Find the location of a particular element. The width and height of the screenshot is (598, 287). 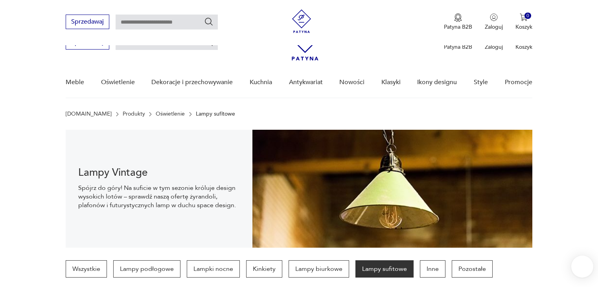

a: Lampy podłogowe is located at coordinates (147, 269).